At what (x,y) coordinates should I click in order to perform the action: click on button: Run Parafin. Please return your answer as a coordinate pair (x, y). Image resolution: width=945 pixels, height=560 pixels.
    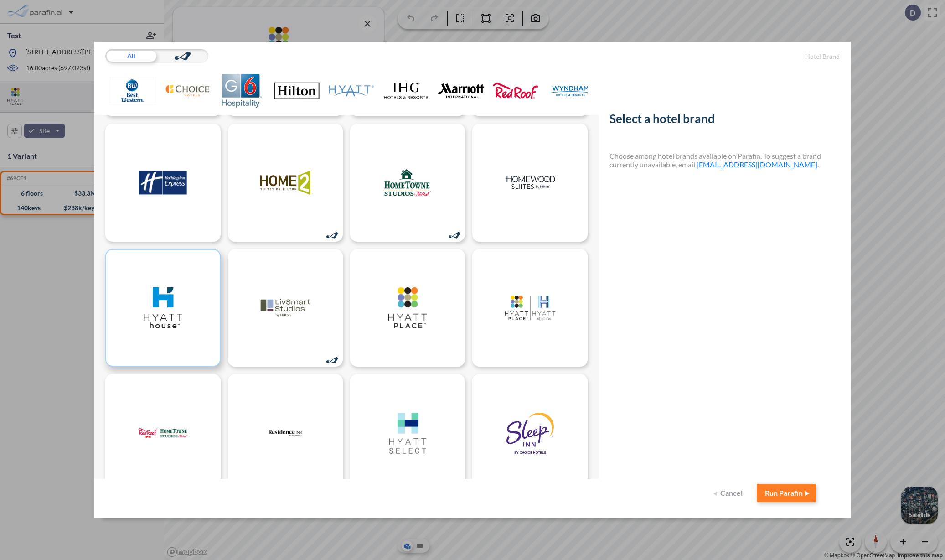
    Looking at the image, I should click on (787, 493).